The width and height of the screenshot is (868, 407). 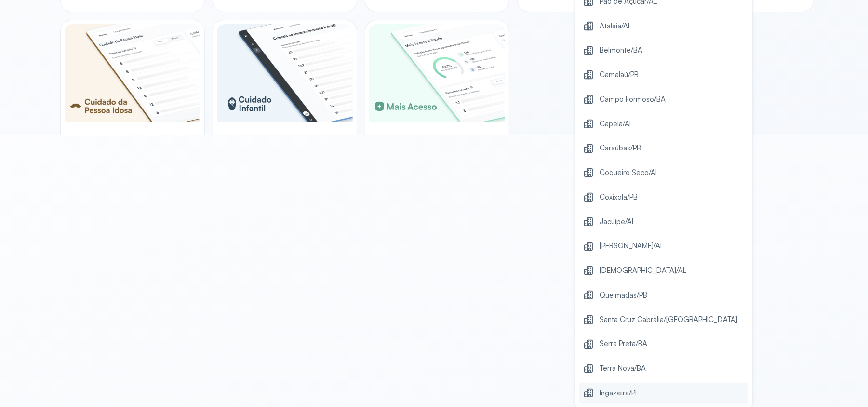 I want to click on span: Belmonte/BA, so click(x=621, y=50).